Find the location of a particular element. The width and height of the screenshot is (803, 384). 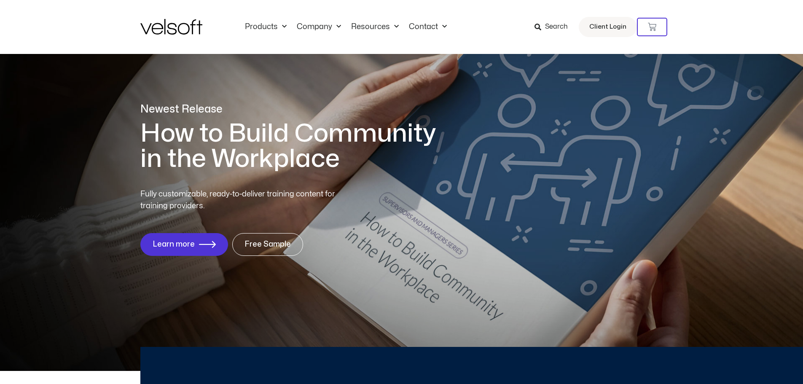

a: ResourcesMenu Toggle is located at coordinates (375, 27).